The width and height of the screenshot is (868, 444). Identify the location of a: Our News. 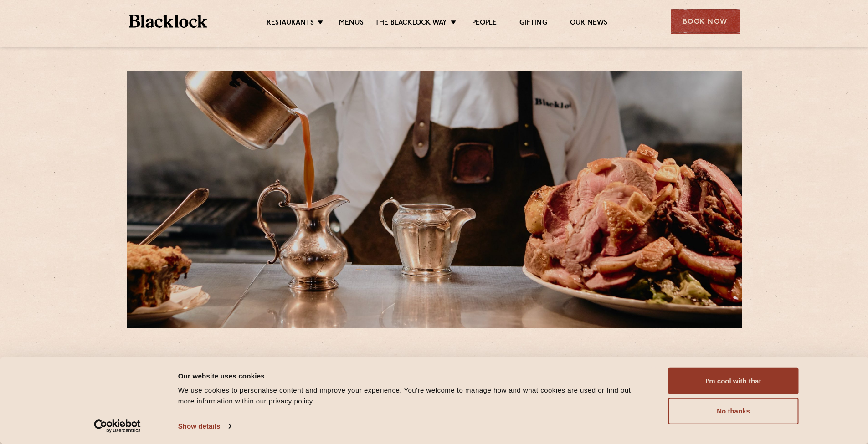
(589, 24).